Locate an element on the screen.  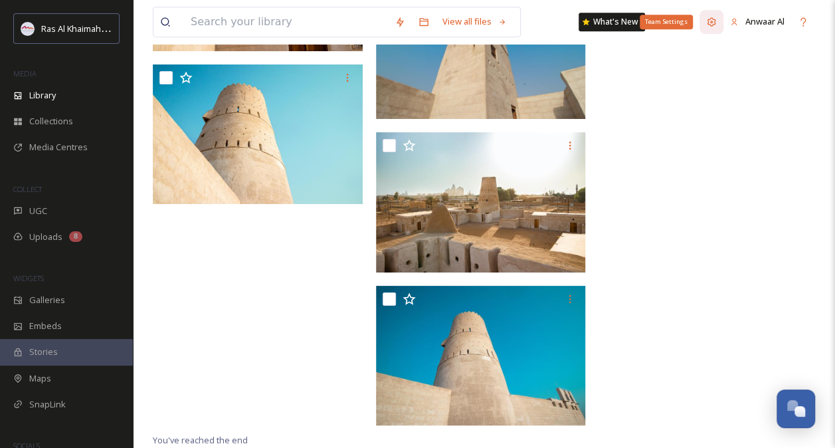
a: View all files is located at coordinates (474, 21).